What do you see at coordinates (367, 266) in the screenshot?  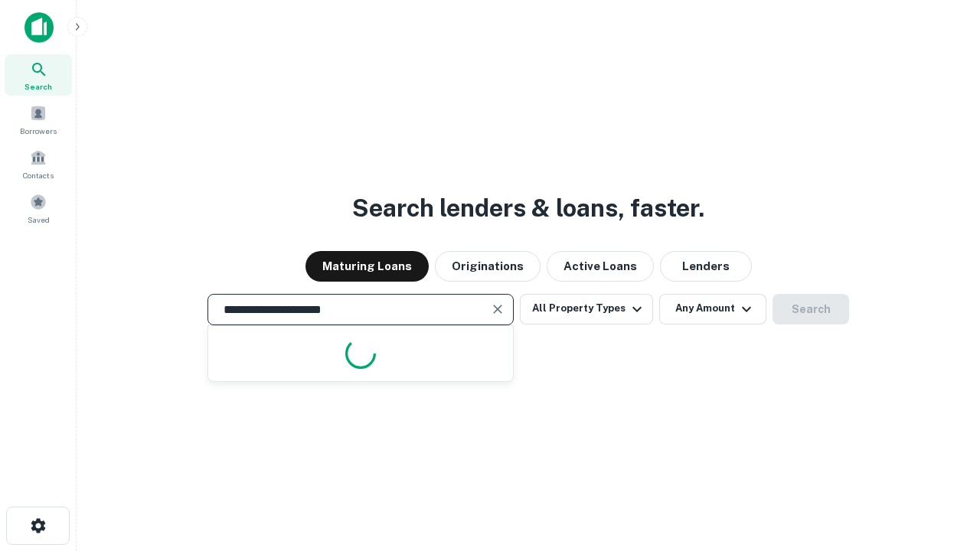 I see `button: Maturing Loans` at bounding box center [367, 266].